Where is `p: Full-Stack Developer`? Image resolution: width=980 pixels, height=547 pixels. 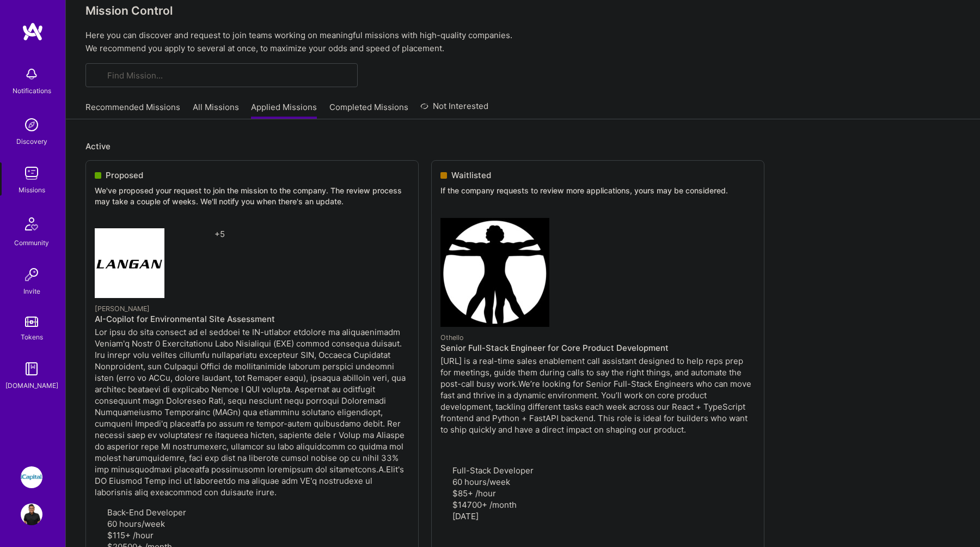
p: Full-Stack Developer is located at coordinates (597, 470).